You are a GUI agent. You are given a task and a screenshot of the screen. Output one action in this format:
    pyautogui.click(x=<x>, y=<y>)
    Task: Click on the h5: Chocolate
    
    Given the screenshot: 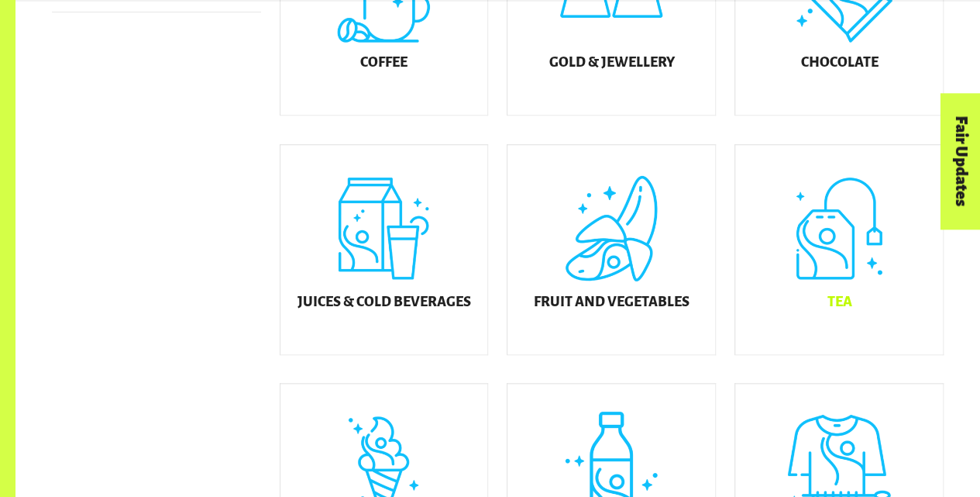 What is the action you would take?
    pyautogui.click(x=838, y=62)
    